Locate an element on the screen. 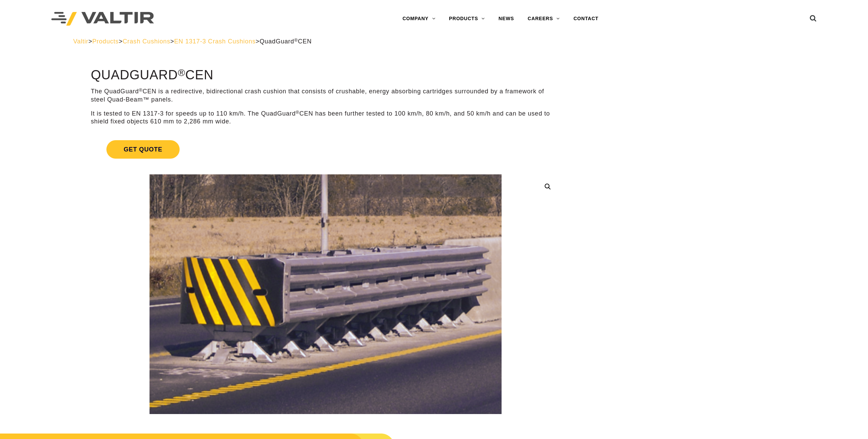 Image resolution: width=868 pixels, height=439 pixels. span: Get Quote is located at coordinates (142, 149).